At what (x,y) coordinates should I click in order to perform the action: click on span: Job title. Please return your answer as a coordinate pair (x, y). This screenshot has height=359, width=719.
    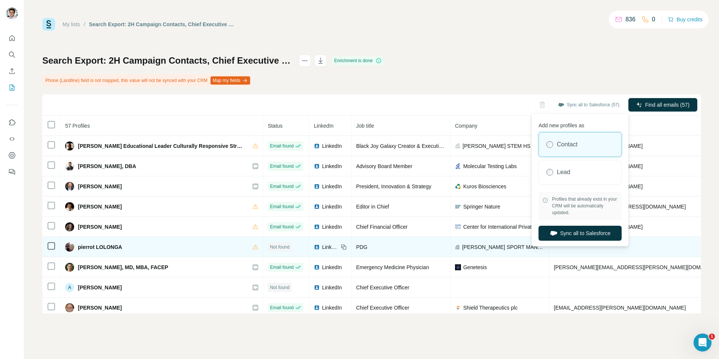
    Looking at the image, I should click on (365, 126).